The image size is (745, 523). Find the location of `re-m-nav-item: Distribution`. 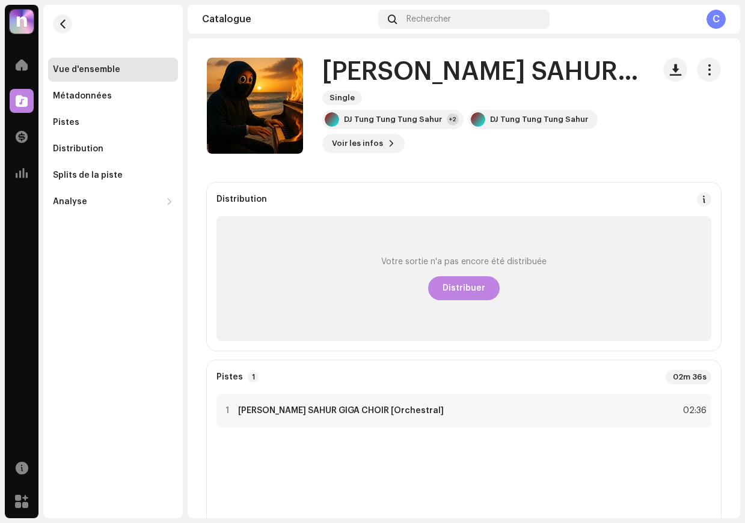

re-m-nav-item: Distribution is located at coordinates (113, 149).